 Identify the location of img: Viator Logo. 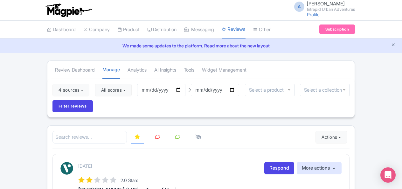
(67, 168).